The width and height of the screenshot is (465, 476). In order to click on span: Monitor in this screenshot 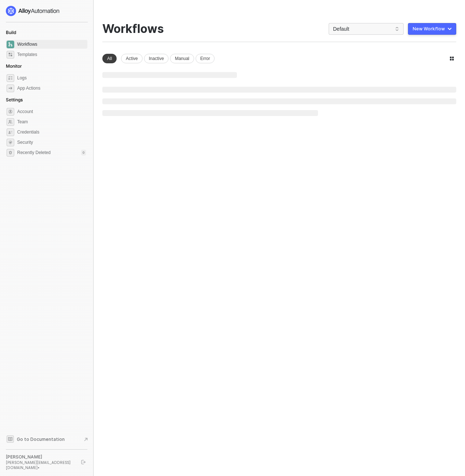, I will do `click(14, 66)`.